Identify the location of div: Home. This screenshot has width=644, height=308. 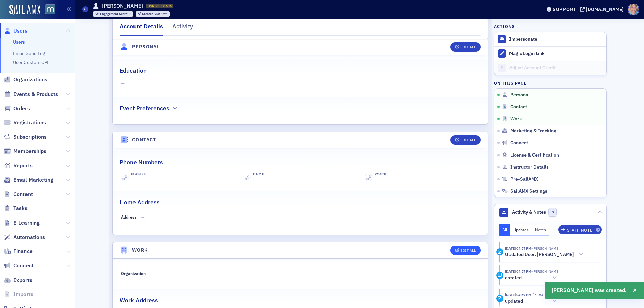
(259, 174).